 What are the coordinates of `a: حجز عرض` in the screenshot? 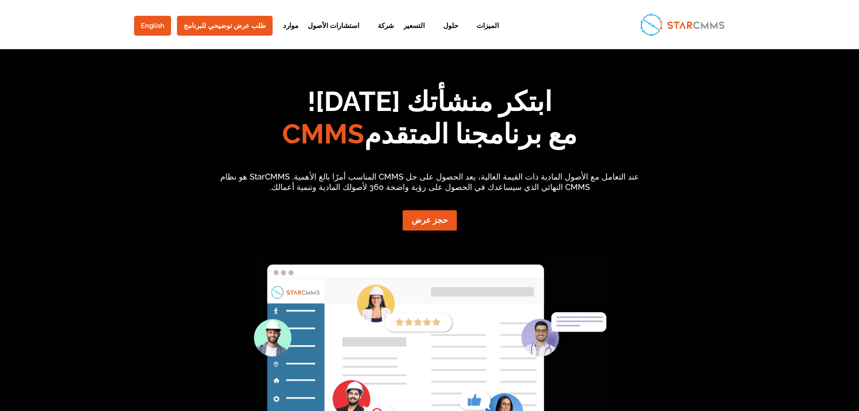 It's located at (430, 220).